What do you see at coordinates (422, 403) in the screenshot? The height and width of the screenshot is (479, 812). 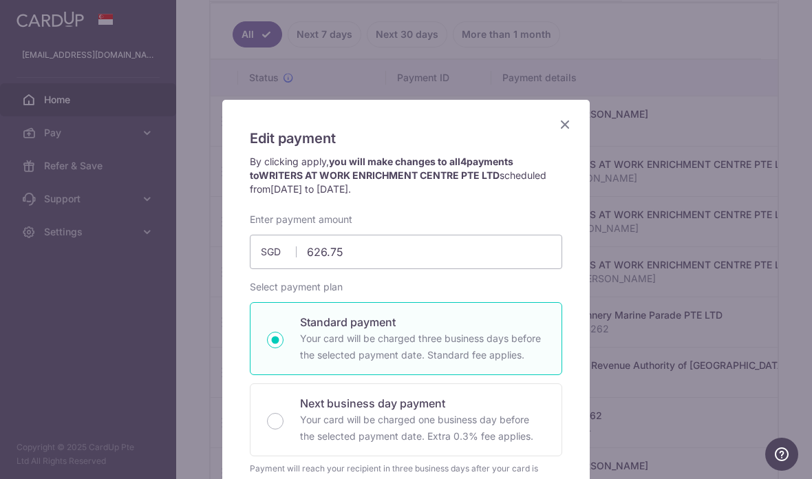 I see `p: Next business day payment` at bounding box center [422, 403].